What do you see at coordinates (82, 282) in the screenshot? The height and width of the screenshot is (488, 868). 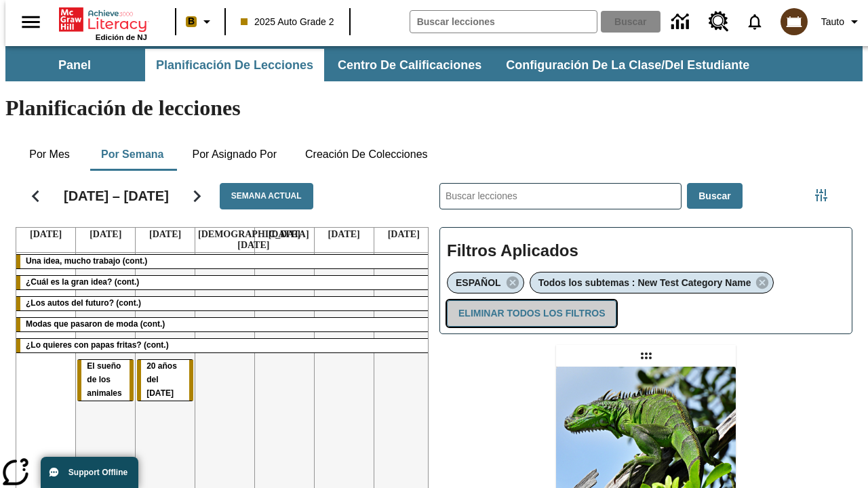 I see `span: ¿Cuál es la gran idea? (cont.)` at bounding box center [82, 282].